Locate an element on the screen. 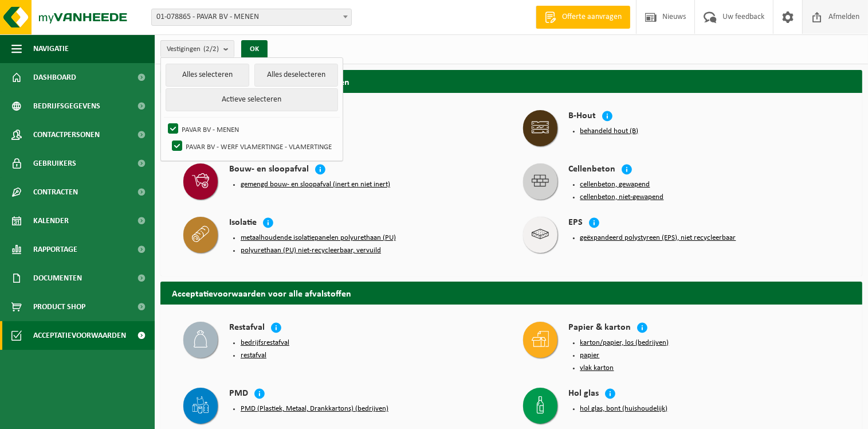 The image size is (868, 429). h4: B-Hout is located at coordinates (583, 116).